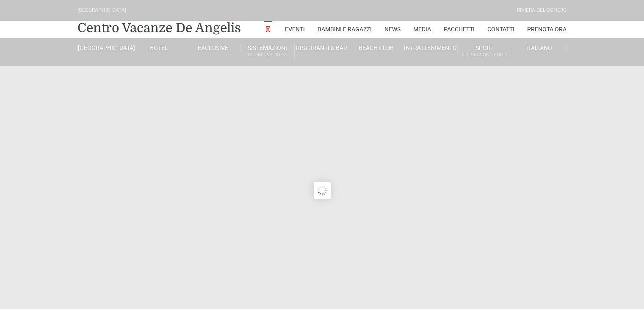 The image size is (644, 309). What do you see at coordinates (267, 55) in the screenshot?
I see `small: Rooms & Suites` at bounding box center [267, 55].